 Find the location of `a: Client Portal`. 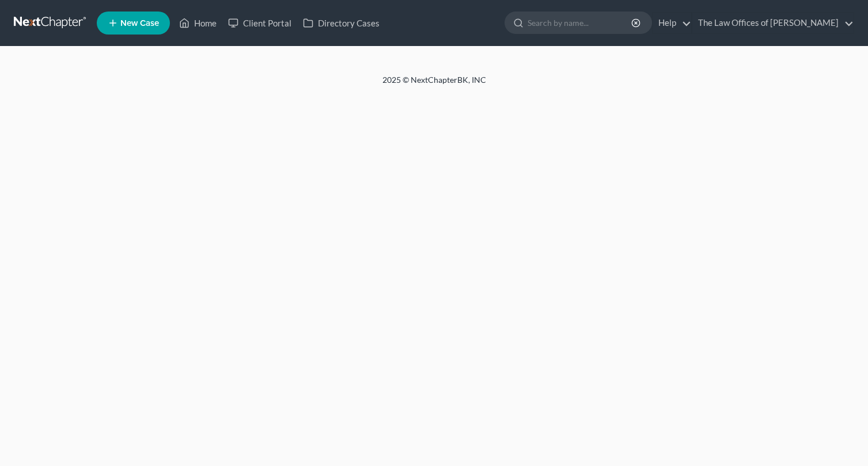

a: Client Portal is located at coordinates (260, 23).